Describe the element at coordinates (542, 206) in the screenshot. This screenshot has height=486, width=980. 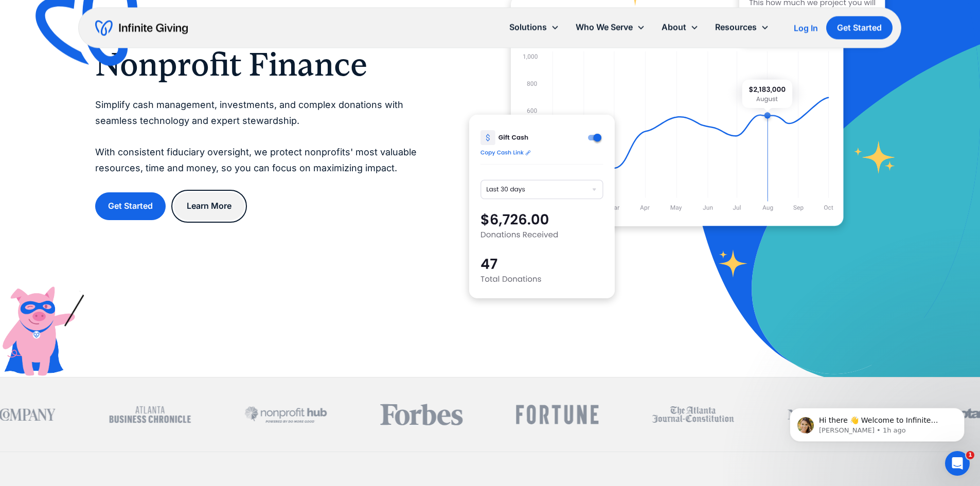
I see `img: donation software for nonprofits` at that location.